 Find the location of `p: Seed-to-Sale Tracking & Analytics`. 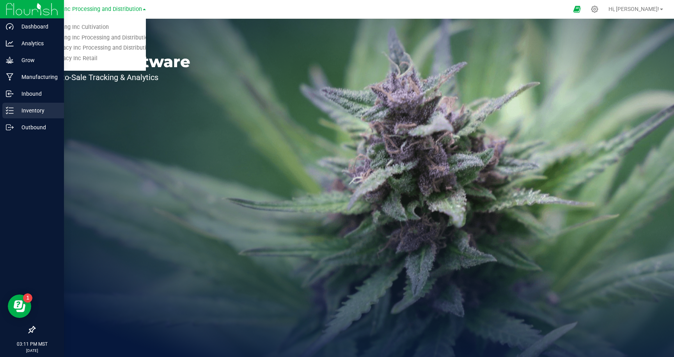

p: Seed-to-Sale Tracking & Analytics is located at coordinates (116, 77).